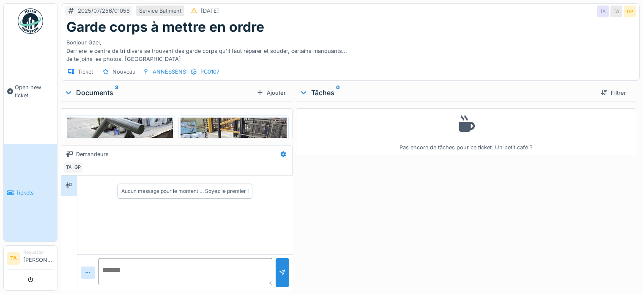  What do you see at coordinates (160, 11) in the screenshot?
I see `div: Service Batiment` at bounding box center [160, 11].